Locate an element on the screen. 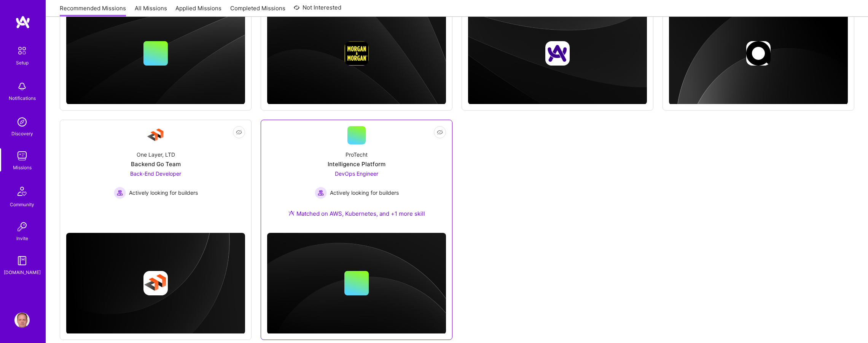  div: Missions is located at coordinates (22, 167).